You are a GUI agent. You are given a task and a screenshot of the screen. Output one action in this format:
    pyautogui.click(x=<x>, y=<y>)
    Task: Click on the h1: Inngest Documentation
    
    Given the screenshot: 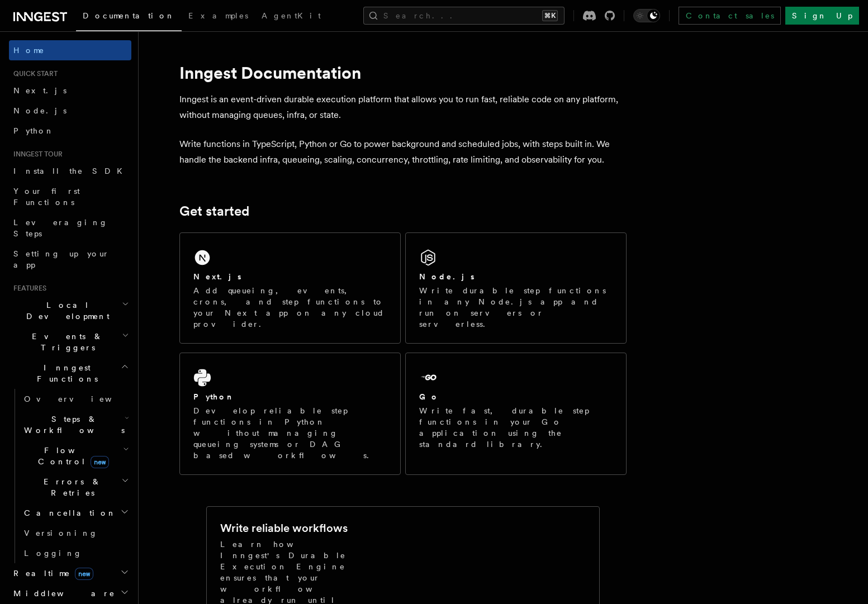 What is the action you would take?
    pyautogui.click(x=403, y=73)
    